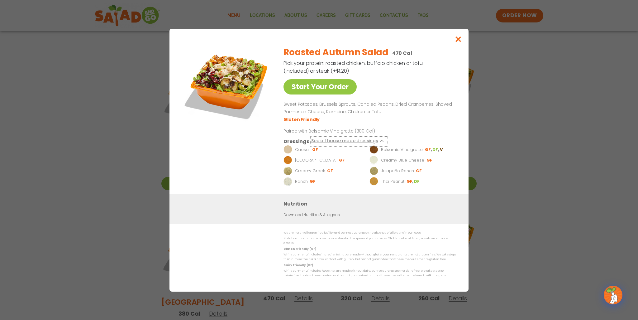  Describe the element at coordinates (458, 39) in the screenshot. I see `button: Close modal` at that location.